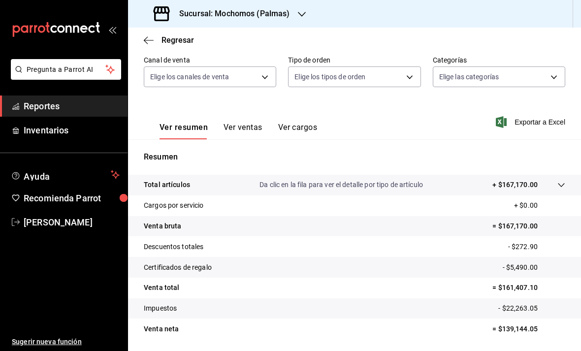  Describe the element at coordinates (540, 205) in the screenshot. I see `p: + $0.00` at that location.